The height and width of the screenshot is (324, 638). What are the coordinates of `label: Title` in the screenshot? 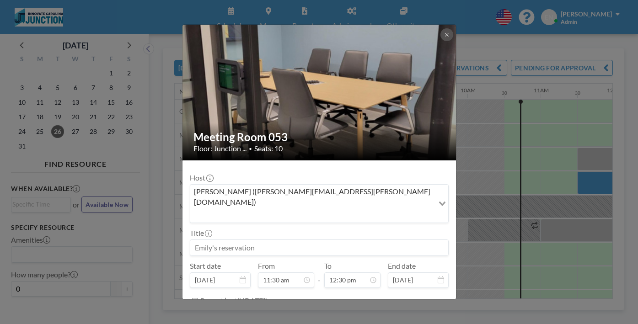 It's located at (200, 233).